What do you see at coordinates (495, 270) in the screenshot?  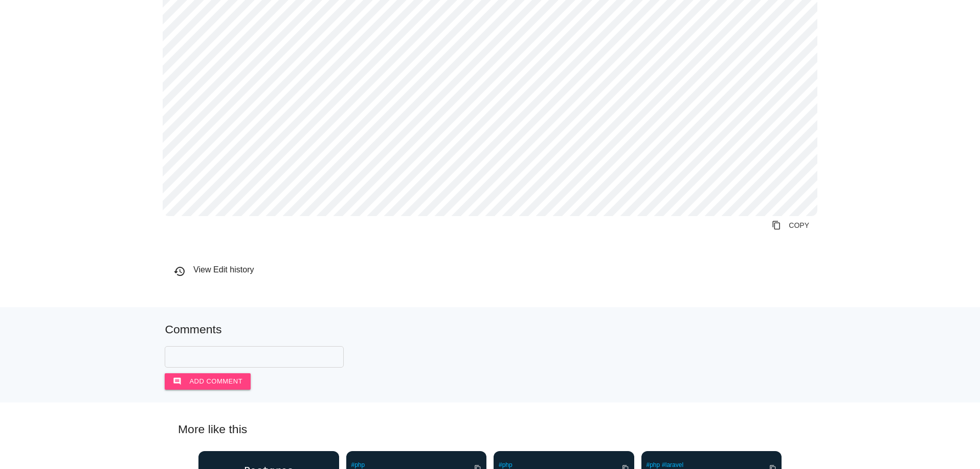 I see `h6: View Edit history` at bounding box center [495, 270].